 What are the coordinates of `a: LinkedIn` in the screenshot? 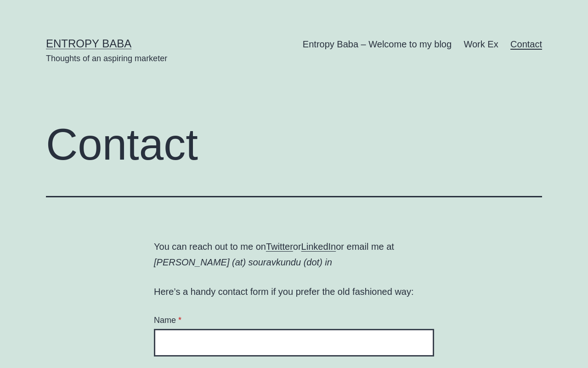 It's located at (319, 246).